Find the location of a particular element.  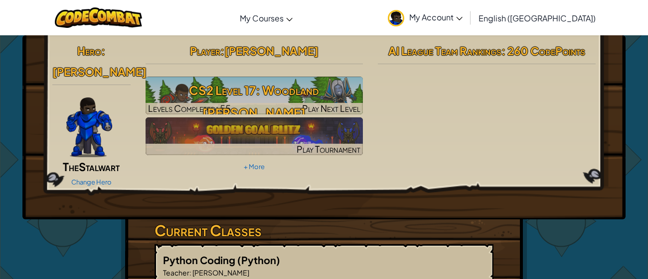

span: Stalwart is located at coordinates (99, 167).